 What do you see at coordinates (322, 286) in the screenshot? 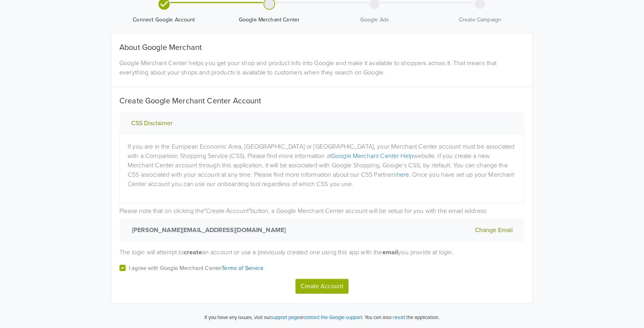
I see `button: Create Account` at bounding box center [322, 286].